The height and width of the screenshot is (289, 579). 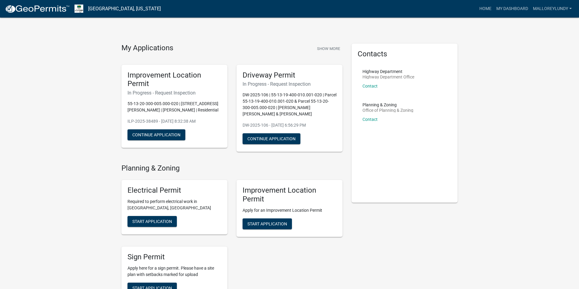 What do you see at coordinates (289, 75) in the screenshot?
I see `h5: Driveway Permit` at bounding box center [289, 75].